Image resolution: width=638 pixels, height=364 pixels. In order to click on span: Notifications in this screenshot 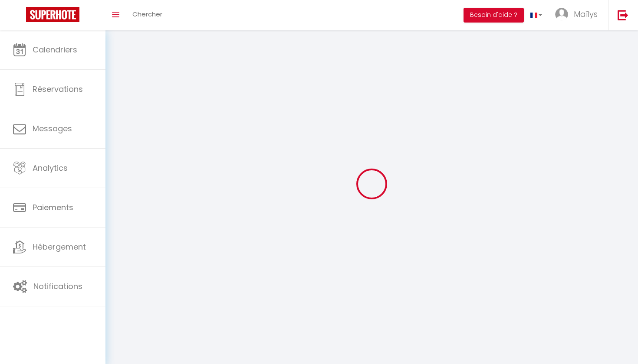, I will do `click(58, 286)`.